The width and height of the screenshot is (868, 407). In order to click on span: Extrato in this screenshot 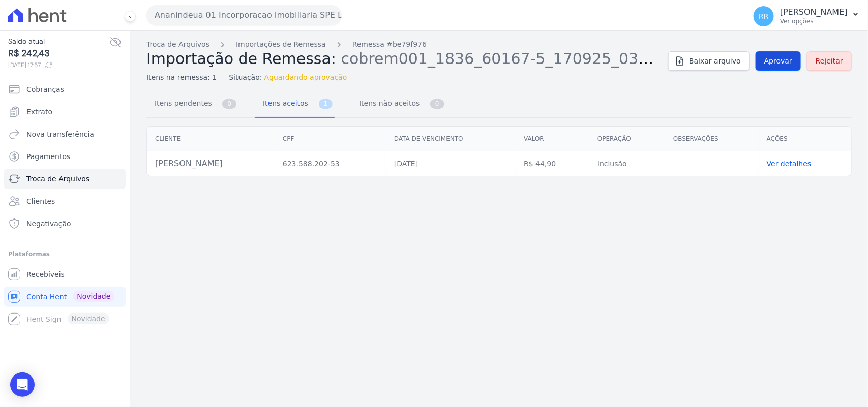, I will do `click(39, 112)`.